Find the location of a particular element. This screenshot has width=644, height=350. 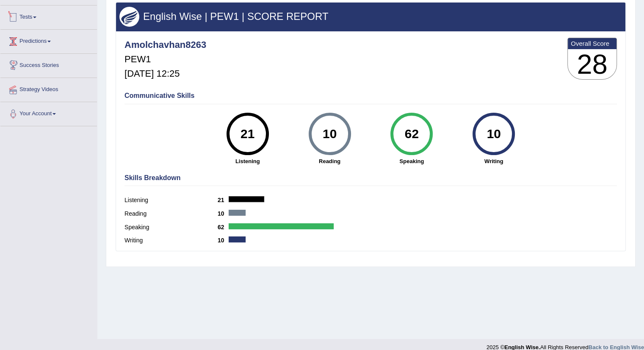

strong: Writing is located at coordinates (494, 161).